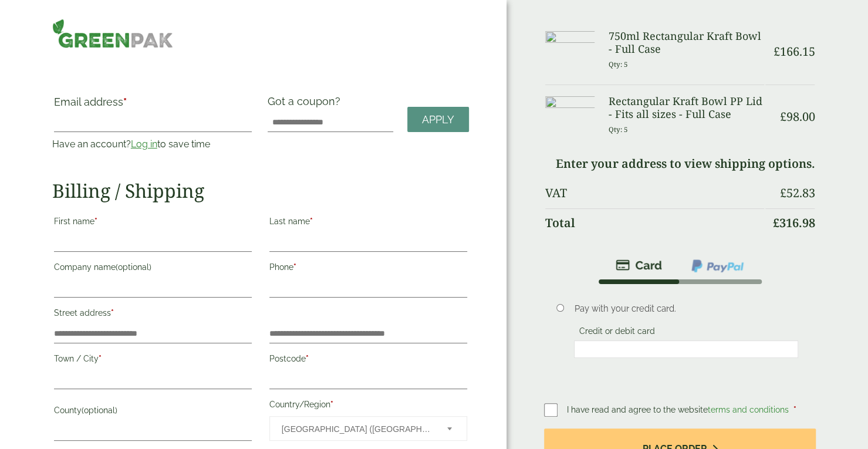 The width and height of the screenshot is (868, 449). Describe the element at coordinates (437, 120) in the screenshot. I see `span: Apply` at that location.